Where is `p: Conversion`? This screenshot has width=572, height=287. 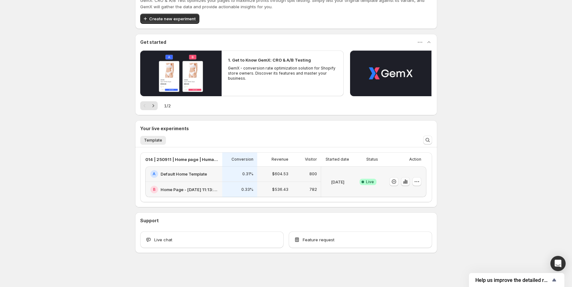 p: Conversion is located at coordinates (242, 160).